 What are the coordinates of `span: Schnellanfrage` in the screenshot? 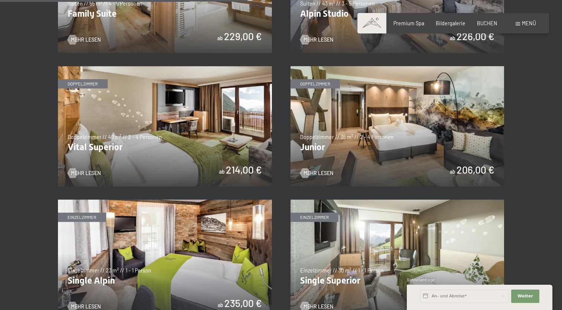 It's located at (421, 279).